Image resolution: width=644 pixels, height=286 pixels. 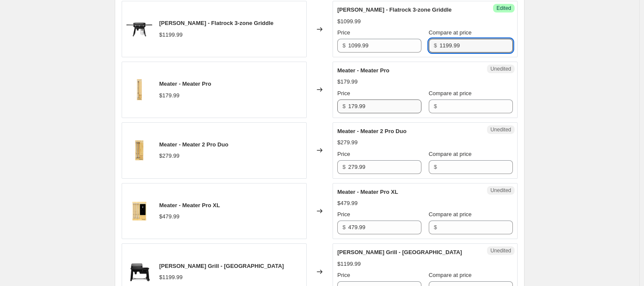 I want to click on img: DUO_FRONT_1_80x.png, so click(x=139, y=151).